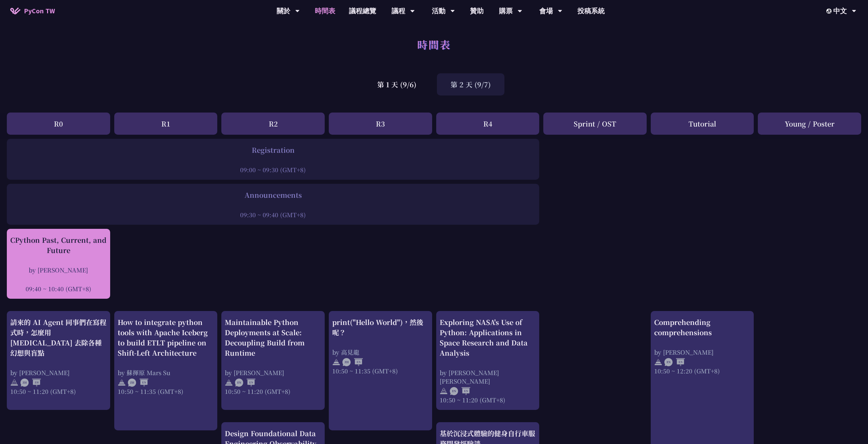 The height and width of the screenshot is (444, 868). Describe the element at coordinates (58, 288) in the screenshot. I see `div: 09:40 ~ 10:40 (GMT+8)` at that location.